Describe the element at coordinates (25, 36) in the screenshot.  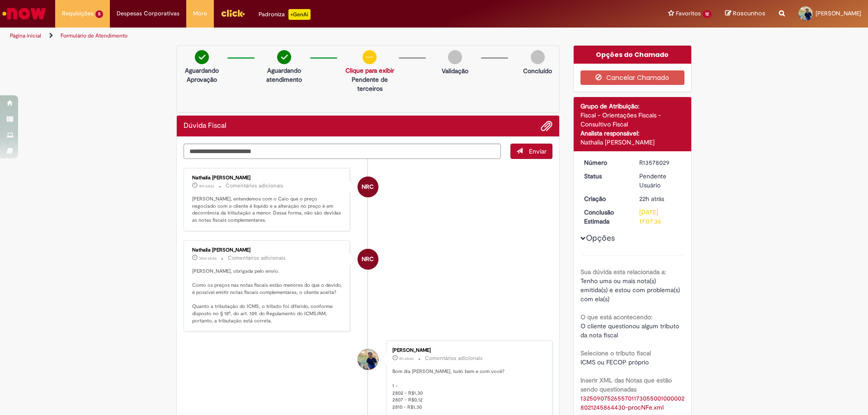
I see `a: Página inicial` at that location.